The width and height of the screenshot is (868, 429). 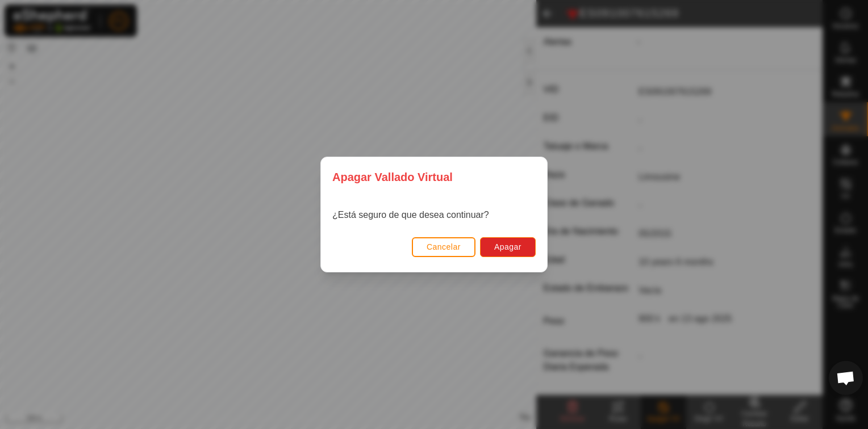 What do you see at coordinates (443, 247) in the screenshot?
I see `span: Cancelar` at bounding box center [443, 247].